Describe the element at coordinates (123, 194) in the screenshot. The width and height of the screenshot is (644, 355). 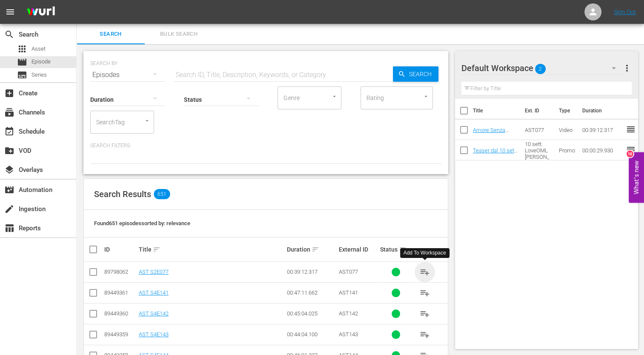
I see `span: Search Results` at that location.